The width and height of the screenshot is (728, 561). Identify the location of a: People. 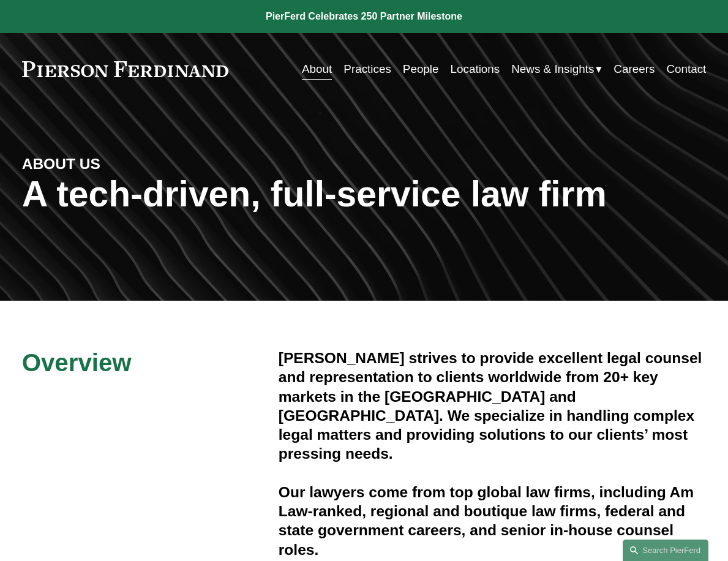
(421, 69).